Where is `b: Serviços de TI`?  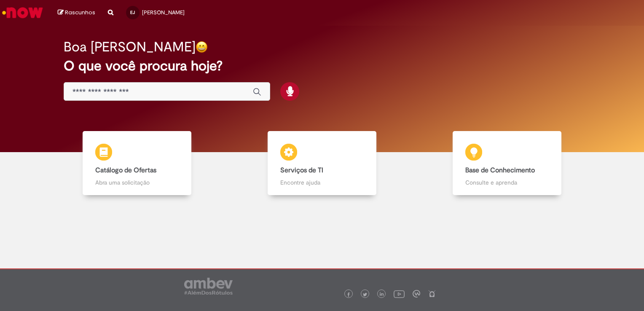 b: Serviços de TI is located at coordinates (302, 170).